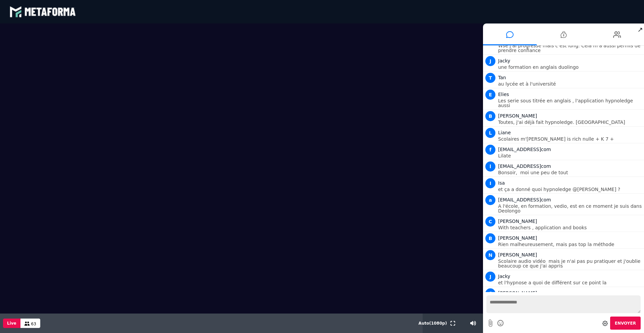  What do you see at coordinates (501, 183) in the screenshot?
I see `span: Isa` at bounding box center [501, 183].